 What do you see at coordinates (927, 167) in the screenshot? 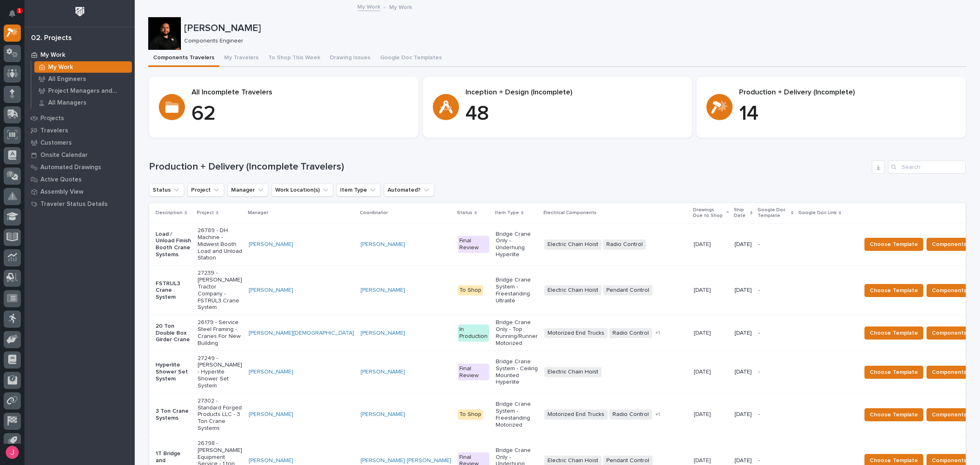
I see `input: Search` at bounding box center [927, 167].